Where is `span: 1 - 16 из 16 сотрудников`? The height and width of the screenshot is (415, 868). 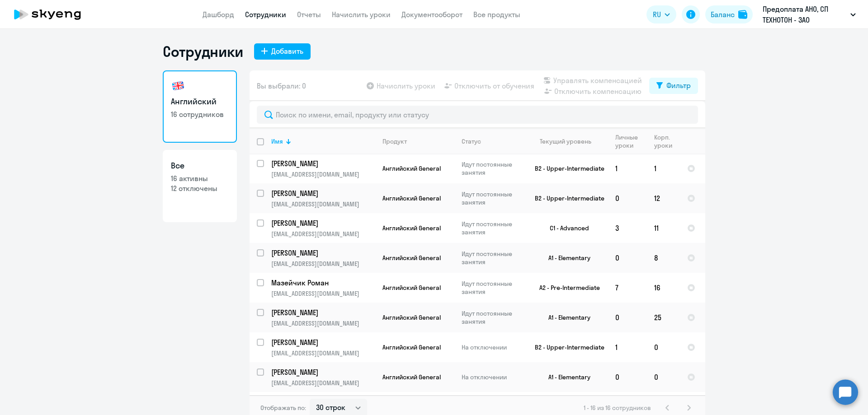
span: 1 - 16 из 16 сотрудников is located at coordinates (617, 408).